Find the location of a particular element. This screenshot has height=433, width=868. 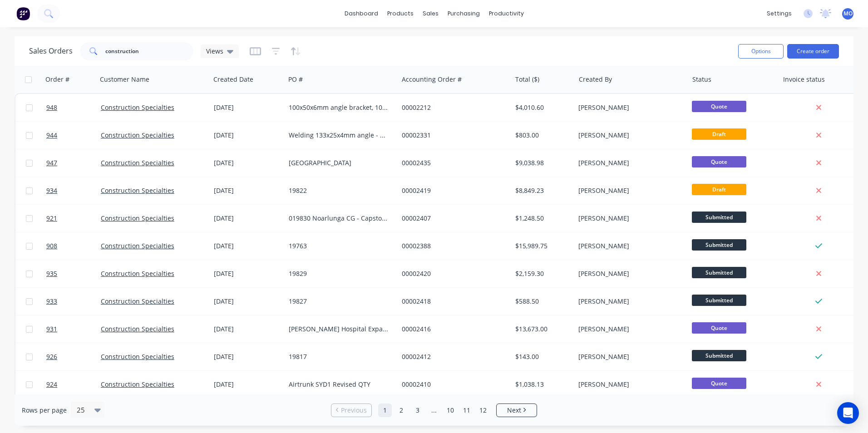

button: Create order is located at coordinates (813, 51).